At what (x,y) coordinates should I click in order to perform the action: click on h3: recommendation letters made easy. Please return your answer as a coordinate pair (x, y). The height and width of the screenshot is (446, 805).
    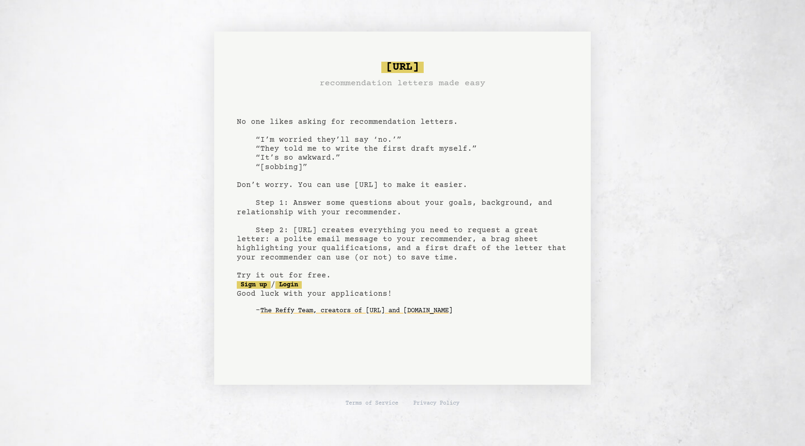
    Looking at the image, I should click on (402, 83).